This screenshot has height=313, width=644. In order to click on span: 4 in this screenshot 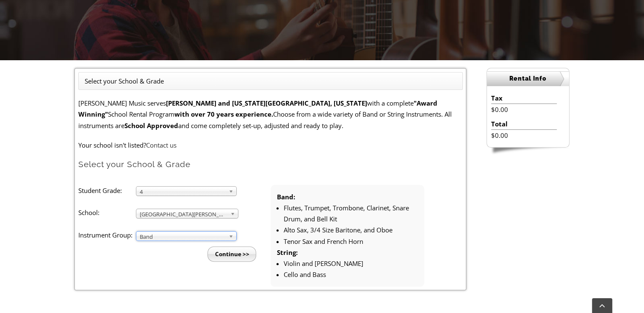, I will do `click(183, 192)`.